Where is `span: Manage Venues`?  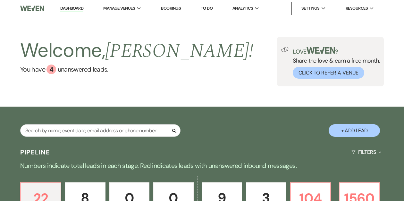
span: Manage Venues is located at coordinates (119, 8).